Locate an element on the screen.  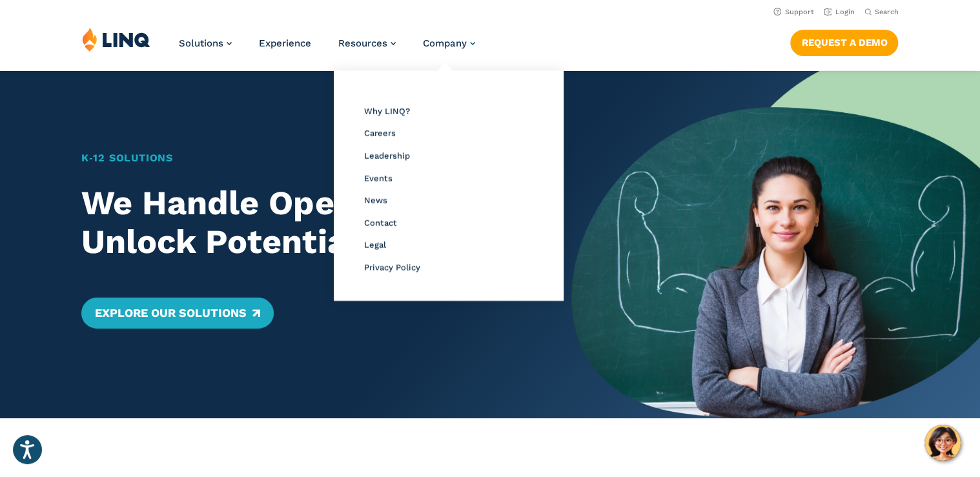
a: Explore Our Solutions is located at coordinates (177, 313).